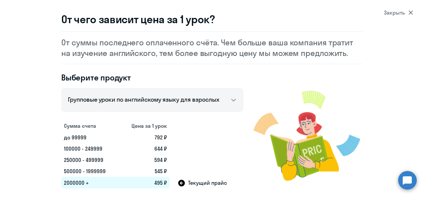  Describe the element at coordinates (145, 126) in the screenshot. I see `th: Цена за 1 урок` at that location.